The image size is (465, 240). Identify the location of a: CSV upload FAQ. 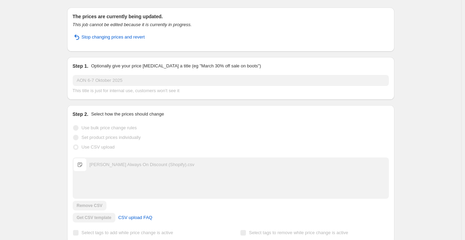
(135, 218).